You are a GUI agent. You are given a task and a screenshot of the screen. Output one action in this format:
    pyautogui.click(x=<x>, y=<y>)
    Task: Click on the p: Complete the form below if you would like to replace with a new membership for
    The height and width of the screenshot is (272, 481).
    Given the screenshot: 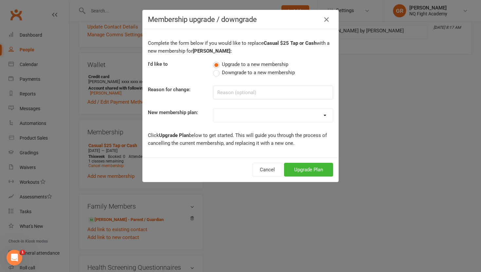 What is the action you would take?
    pyautogui.click(x=241, y=47)
    